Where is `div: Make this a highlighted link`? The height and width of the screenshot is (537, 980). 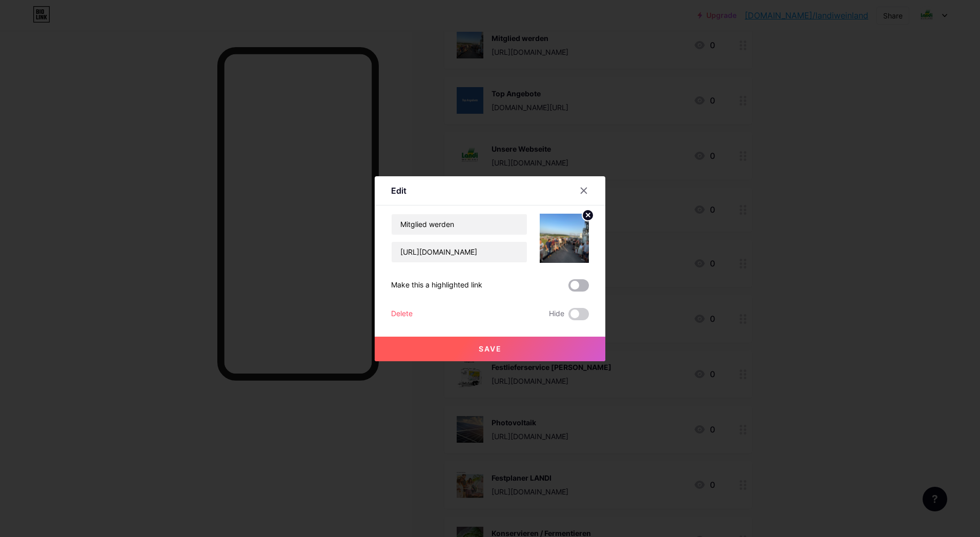
div: Make this a highlighted link is located at coordinates (437, 286).